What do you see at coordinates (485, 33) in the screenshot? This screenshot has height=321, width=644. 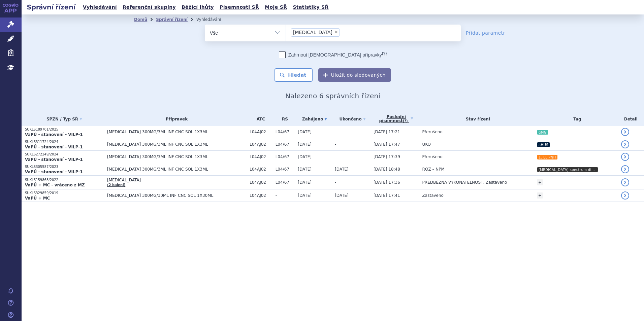 I see `a: Přidat parametr` at bounding box center [485, 33].